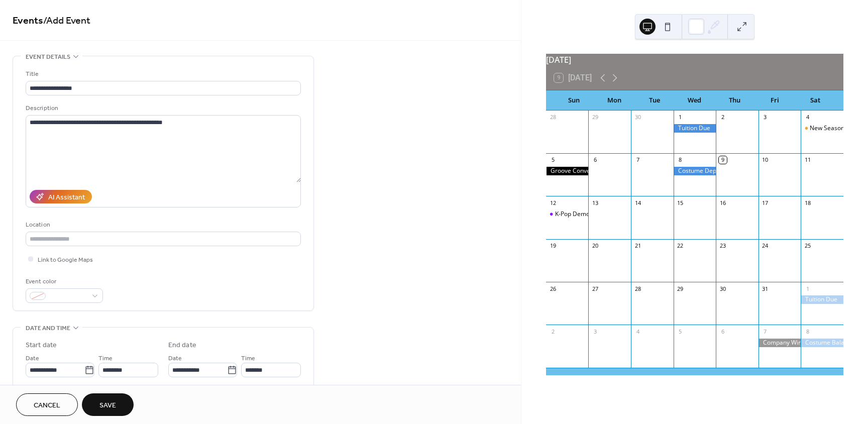 The height and width of the screenshot is (424, 868). What do you see at coordinates (722, 203) in the screenshot?
I see `div: 16` at bounding box center [722, 203].